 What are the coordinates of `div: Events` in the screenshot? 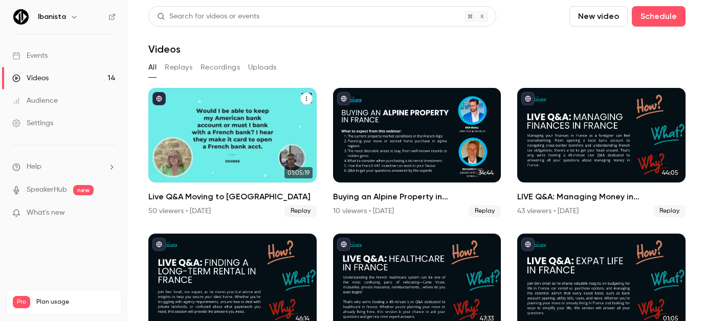 It's located at (30, 56).